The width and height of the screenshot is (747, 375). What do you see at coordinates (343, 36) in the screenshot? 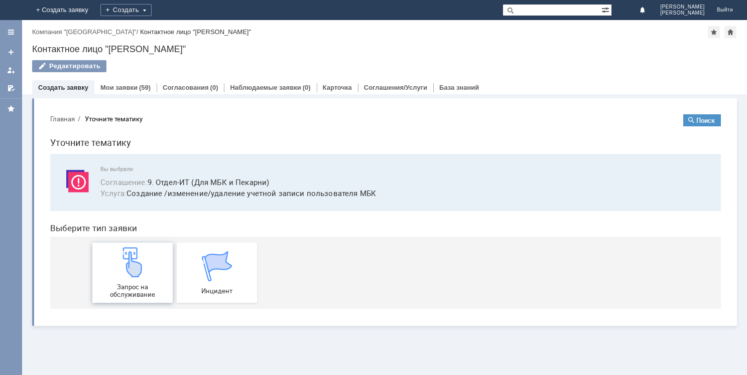
I see `h1: Уточните тематику` at bounding box center [343, 36].